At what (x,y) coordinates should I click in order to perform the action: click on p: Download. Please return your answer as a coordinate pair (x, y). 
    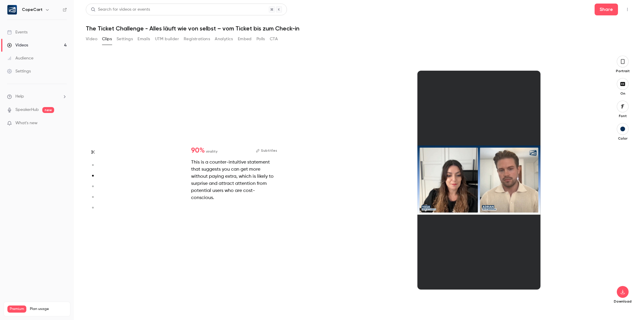
    Looking at the image, I should click on (622, 301).